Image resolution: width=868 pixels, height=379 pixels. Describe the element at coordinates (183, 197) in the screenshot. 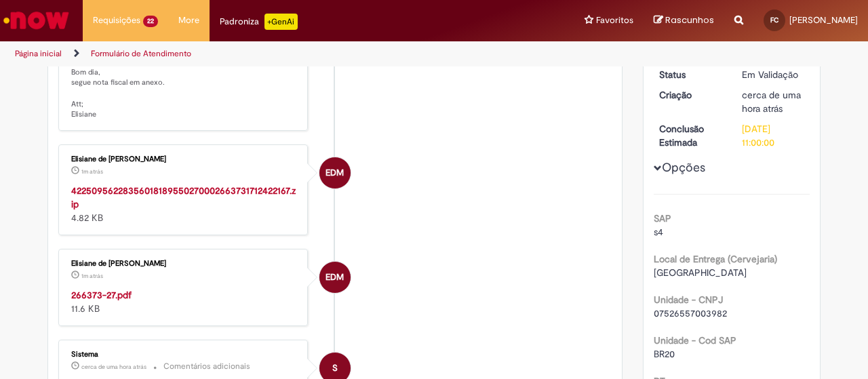

I see `a: 42250956228356018189550270002663731712422167.zip` at that location.